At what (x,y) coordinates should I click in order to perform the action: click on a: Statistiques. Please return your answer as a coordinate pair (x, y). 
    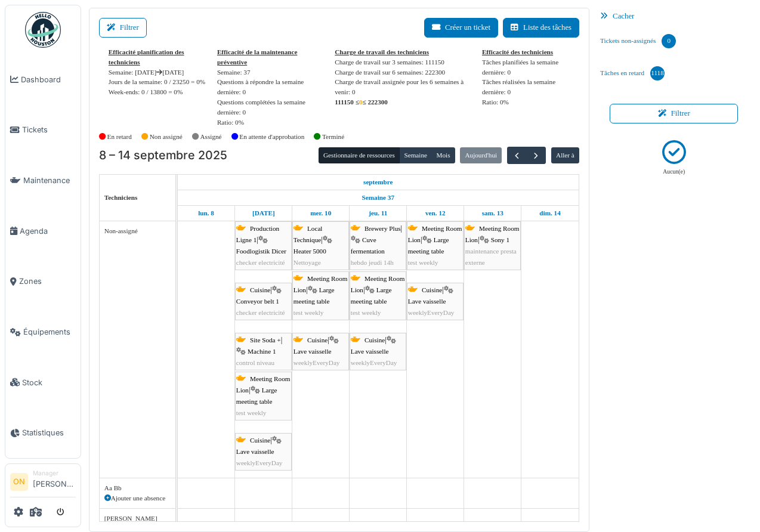
    Looking at the image, I should click on (43, 433).